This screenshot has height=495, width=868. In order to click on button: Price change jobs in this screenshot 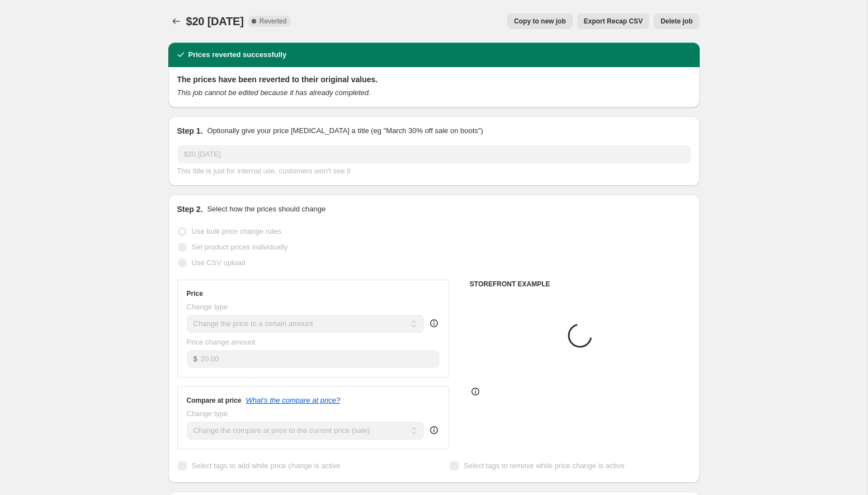, I will do `click(176, 21)`.